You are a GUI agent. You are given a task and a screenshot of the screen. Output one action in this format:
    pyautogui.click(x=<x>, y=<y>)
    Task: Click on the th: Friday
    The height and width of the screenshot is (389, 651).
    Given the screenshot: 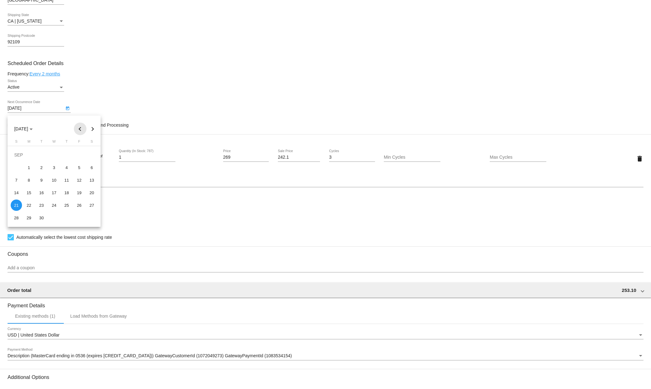 What is the action you would take?
    pyautogui.click(x=79, y=143)
    